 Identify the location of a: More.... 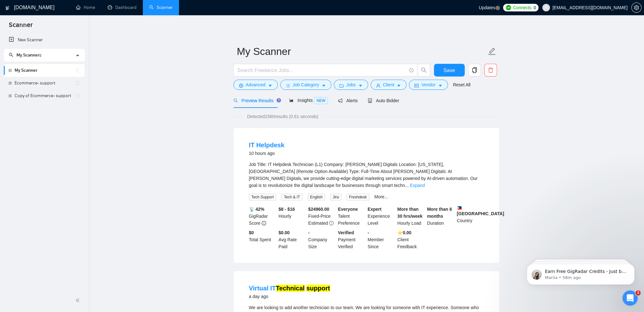
(382, 197).